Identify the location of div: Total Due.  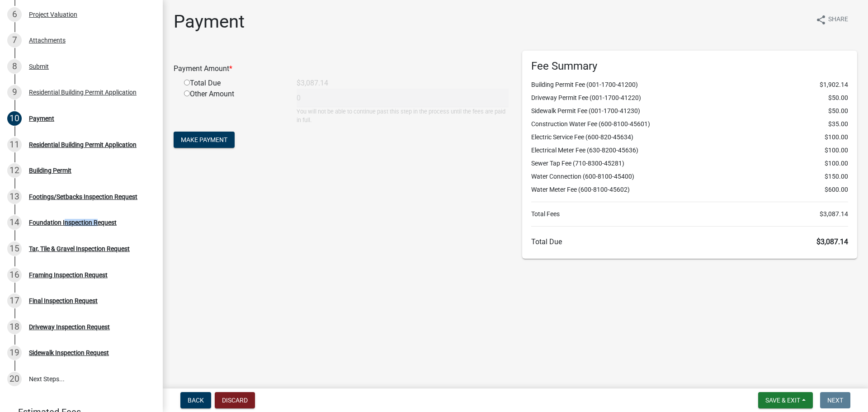
(233, 83).